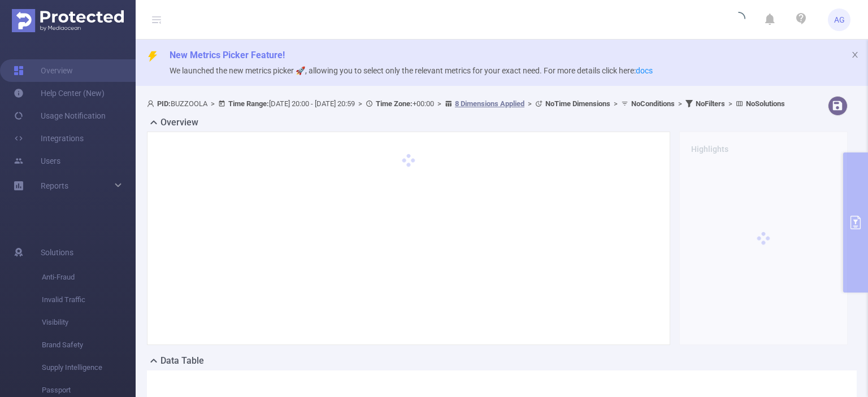 Image resolution: width=868 pixels, height=397 pixels. I want to click on span: Reports, so click(54, 186).